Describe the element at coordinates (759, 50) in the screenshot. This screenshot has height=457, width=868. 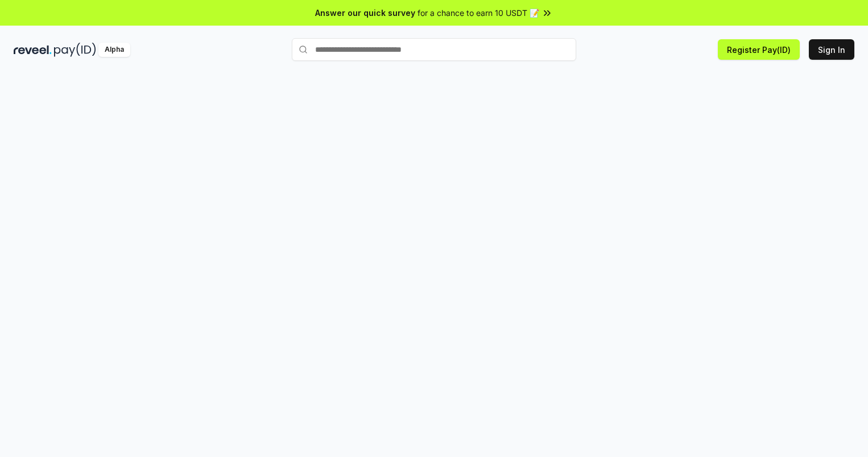
I see `button: Register Pay(ID)` at that location.